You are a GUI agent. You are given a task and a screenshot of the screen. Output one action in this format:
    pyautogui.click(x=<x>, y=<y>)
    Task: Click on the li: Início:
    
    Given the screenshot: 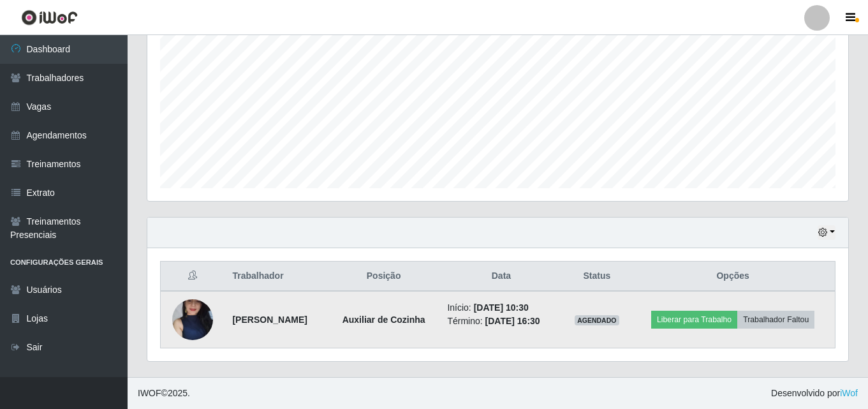 What is the action you would take?
    pyautogui.click(x=501, y=308)
    